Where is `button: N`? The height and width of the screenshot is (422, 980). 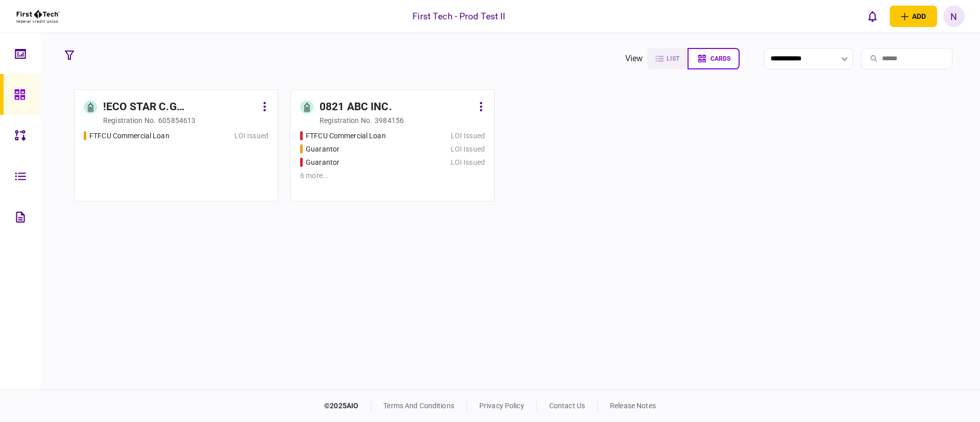 button: N is located at coordinates (954, 16).